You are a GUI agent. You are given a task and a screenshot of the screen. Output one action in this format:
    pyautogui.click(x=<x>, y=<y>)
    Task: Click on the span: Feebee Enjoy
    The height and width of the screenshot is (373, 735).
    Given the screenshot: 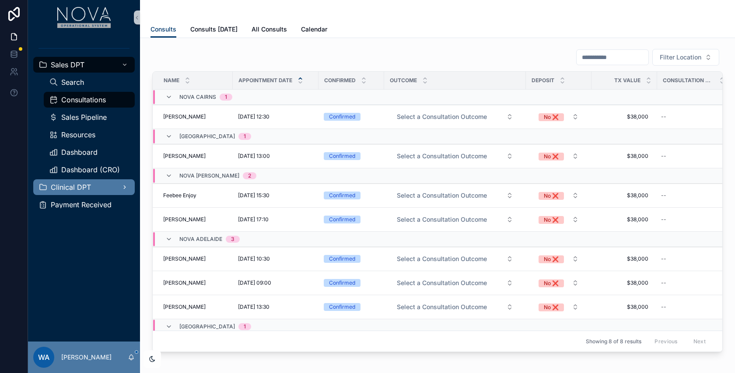 What is the action you would take?
    pyautogui.click(x=180, y=196)
    